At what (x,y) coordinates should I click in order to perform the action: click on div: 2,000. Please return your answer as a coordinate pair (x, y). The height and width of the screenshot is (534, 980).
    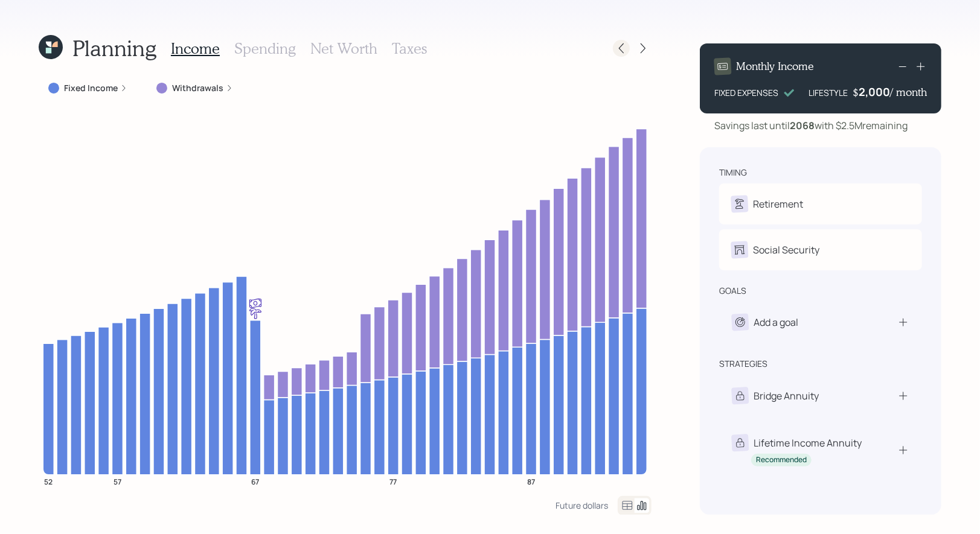
    Looking at the image, I should click on (875, 92).